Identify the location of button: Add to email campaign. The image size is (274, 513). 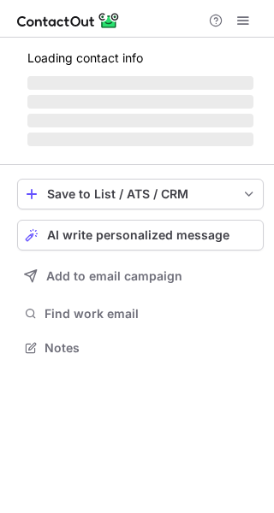
(140, 276).